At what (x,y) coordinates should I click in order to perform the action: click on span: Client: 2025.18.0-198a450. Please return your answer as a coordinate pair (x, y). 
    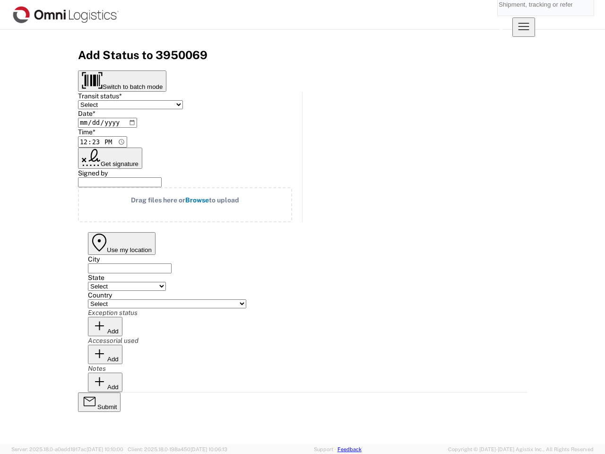
    Looking at the image, I should click on (177, 449).